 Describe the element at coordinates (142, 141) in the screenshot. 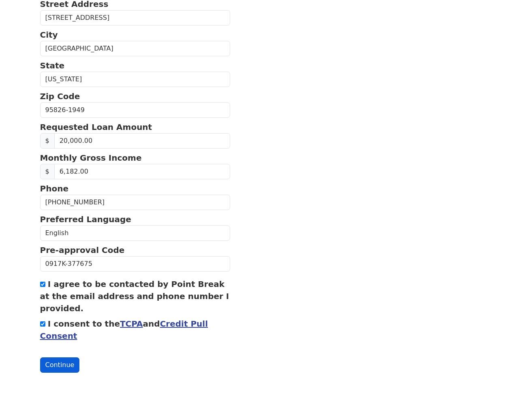

I see `input: Requested Loan Amount` at that location.